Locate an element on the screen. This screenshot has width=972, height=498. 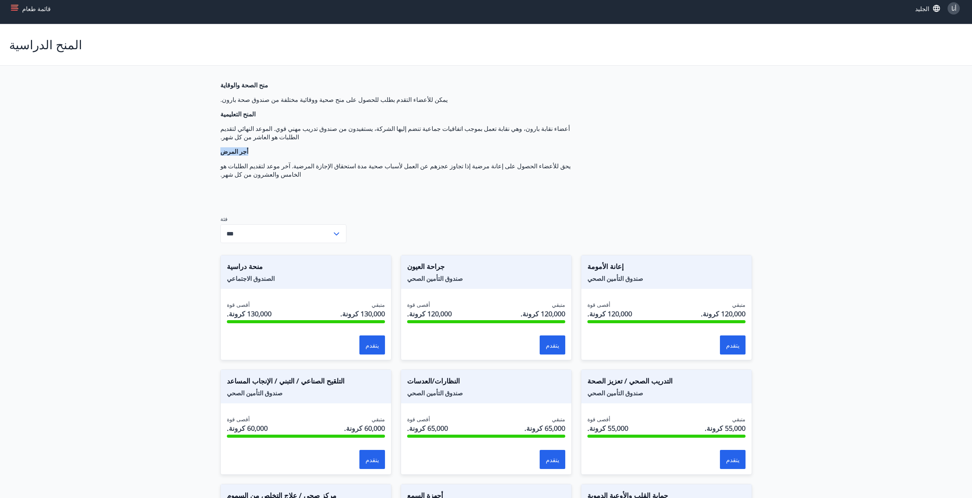
font: منح الصحة والوقاية is located at coordinates (244, 85).